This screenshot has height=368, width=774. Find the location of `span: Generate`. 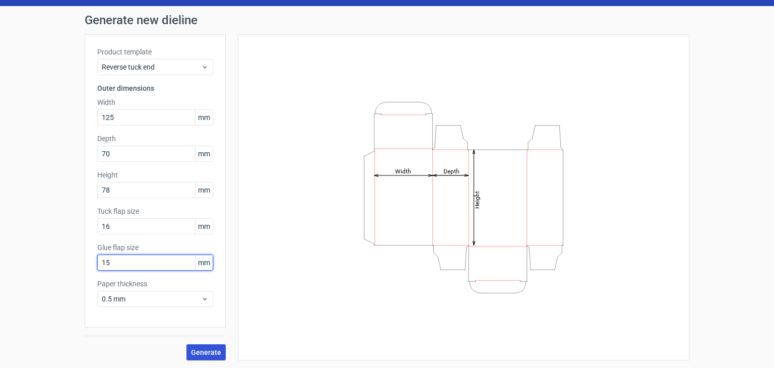

span: Generate is located at coordinates (206, 352).